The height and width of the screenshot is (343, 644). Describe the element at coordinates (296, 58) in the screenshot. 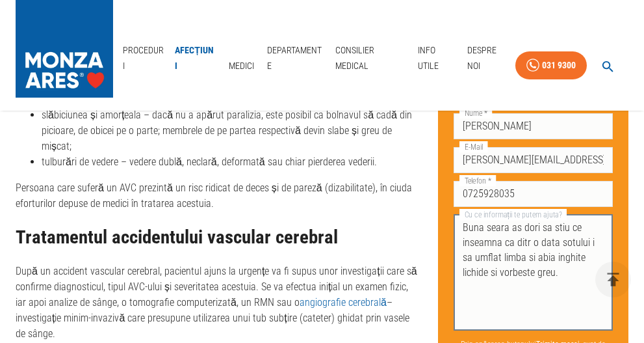

I see `a: Departamente` at that location.